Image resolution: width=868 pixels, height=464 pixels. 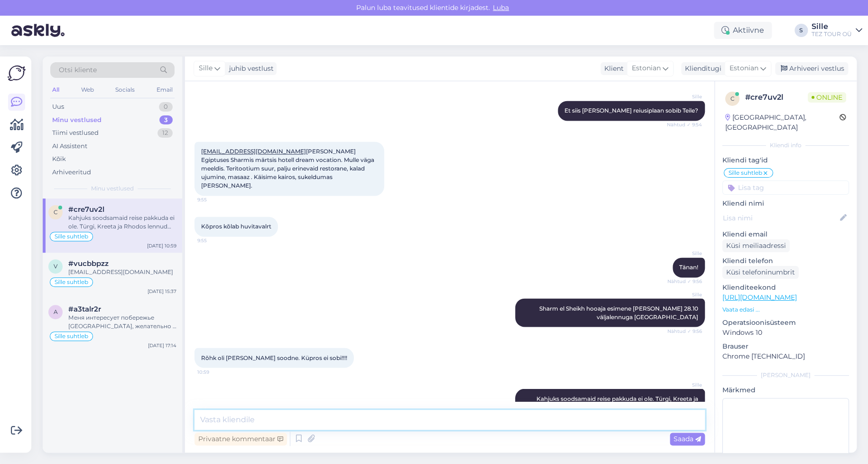 I want to click on div: Arhiveeritud, so click(x=72, y=172).